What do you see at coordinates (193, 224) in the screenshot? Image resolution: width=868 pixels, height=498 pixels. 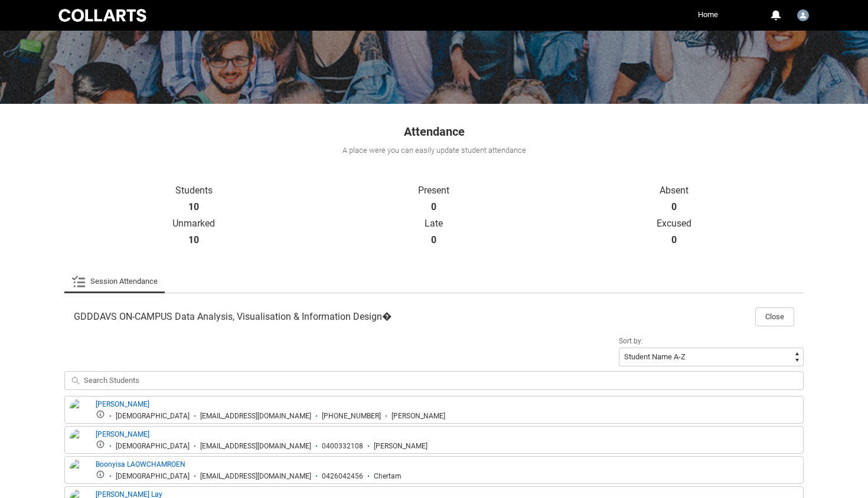 I see `p: Unmarked` at bounding box center [193, 224].